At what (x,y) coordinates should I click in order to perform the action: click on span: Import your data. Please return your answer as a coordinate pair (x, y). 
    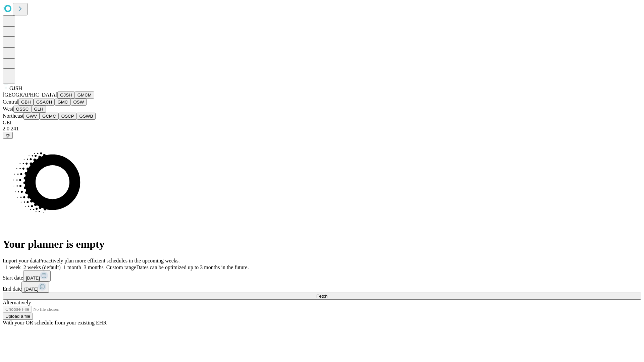
    Looking at the image, I should click on (21, 260).